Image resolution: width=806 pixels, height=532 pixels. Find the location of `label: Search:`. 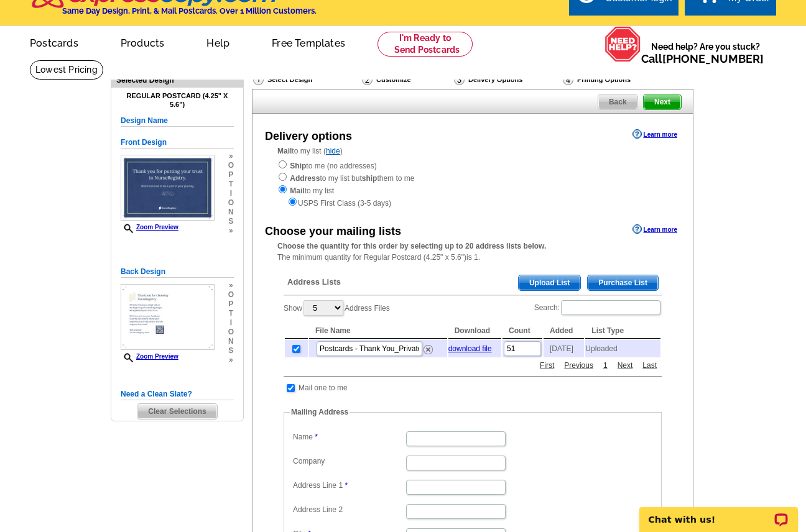

label: Search: is located at coordinates (598, 308).